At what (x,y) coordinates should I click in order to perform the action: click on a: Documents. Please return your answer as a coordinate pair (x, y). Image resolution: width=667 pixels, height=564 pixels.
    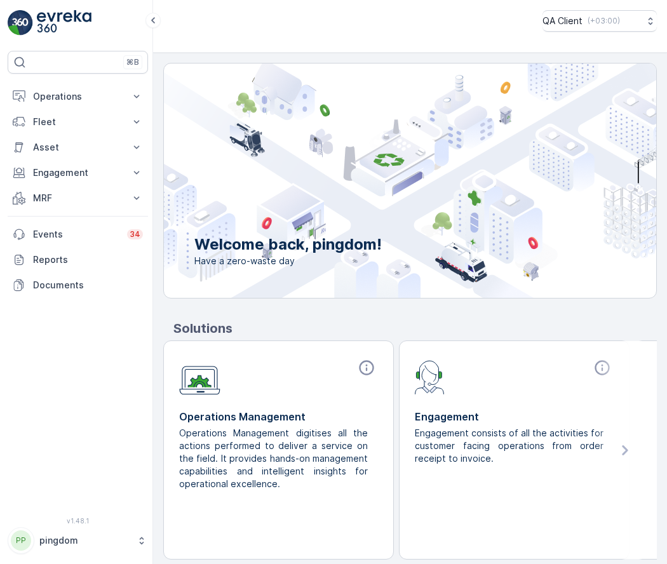
    Looking at the image, I should click on (77, 285).